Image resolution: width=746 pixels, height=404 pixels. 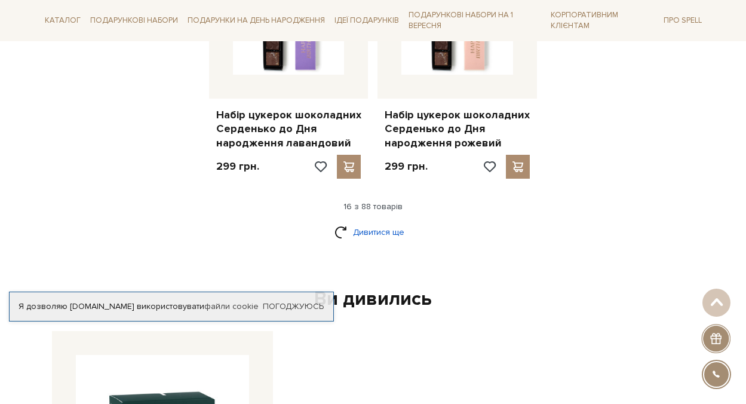 I want to click on a: Корпоративним клієнтам, so click(x=602, y=20).